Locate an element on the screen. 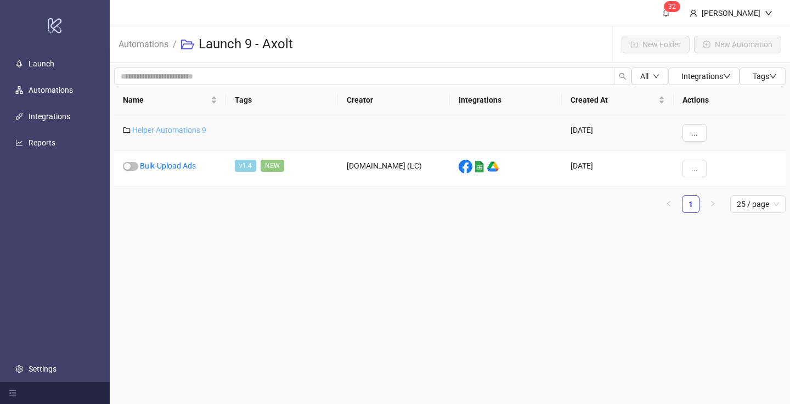 The width and height of the screenshot is (790, 404). span: 2 is located at coordinates (674, 7).